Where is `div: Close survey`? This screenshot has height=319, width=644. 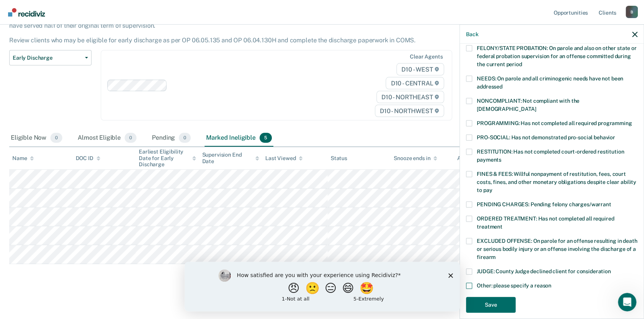
div: Close survey is located at coordinates (266, 14).